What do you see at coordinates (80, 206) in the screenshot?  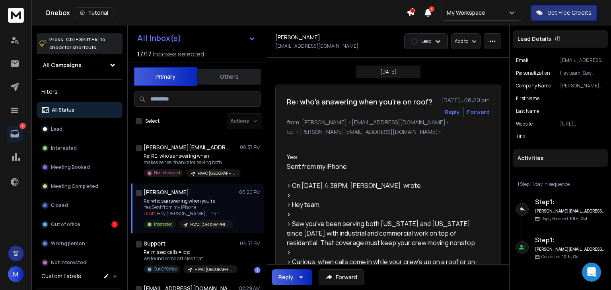 I see `button: Closed` at bounding box center [80, 206].